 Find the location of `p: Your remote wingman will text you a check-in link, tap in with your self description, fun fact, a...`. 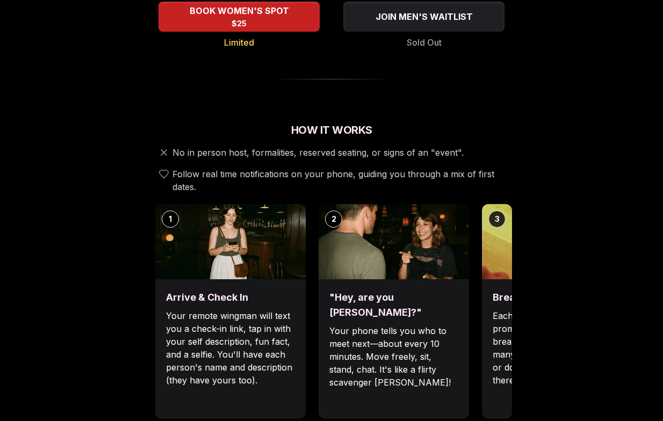

p: Your remote wingman will text you a check-in link, tap in with your self description, fun fact, a... is located at coordinates (231, 348).